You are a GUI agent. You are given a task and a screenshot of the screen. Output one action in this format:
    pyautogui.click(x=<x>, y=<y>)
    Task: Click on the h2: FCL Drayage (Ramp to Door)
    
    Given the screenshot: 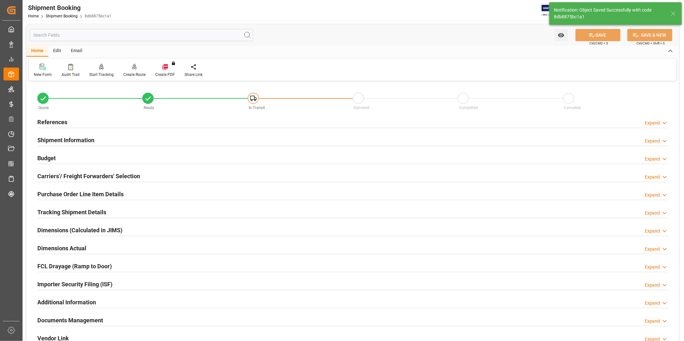 What is the action you would take?
    pyautogui.click(x=74, y=266)
    